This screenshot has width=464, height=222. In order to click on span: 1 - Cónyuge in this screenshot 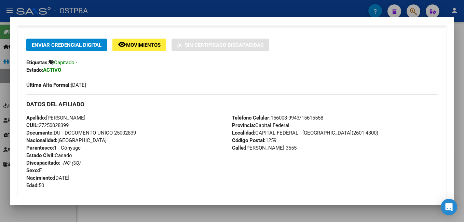, I will do `click(53, 148)`.